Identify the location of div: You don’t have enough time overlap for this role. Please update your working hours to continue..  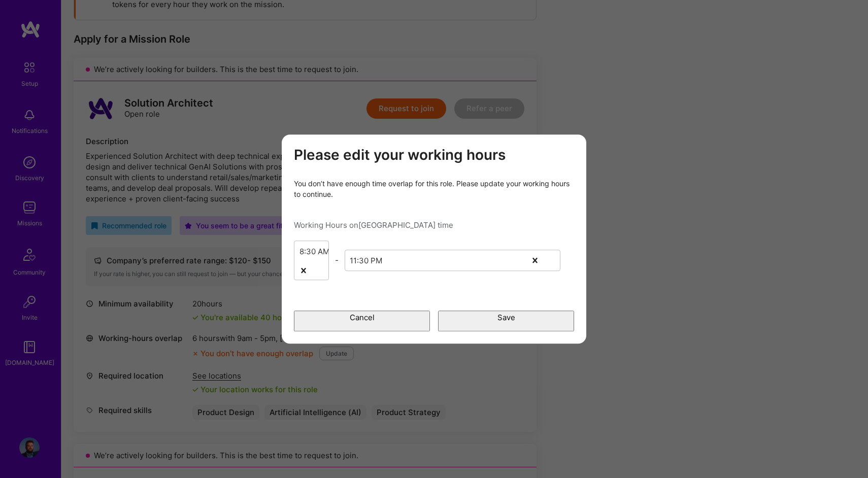
(434, 189).